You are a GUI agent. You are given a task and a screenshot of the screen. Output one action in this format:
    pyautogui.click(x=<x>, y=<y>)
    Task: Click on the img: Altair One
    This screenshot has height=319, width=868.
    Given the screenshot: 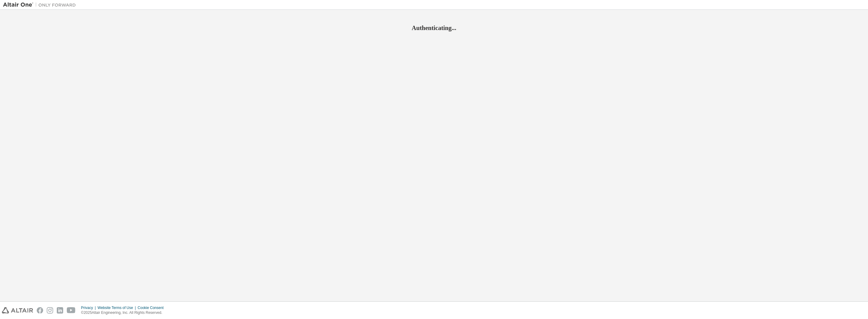 What is the action you would take?
    pyautogui.click(x=41, y=5)
    